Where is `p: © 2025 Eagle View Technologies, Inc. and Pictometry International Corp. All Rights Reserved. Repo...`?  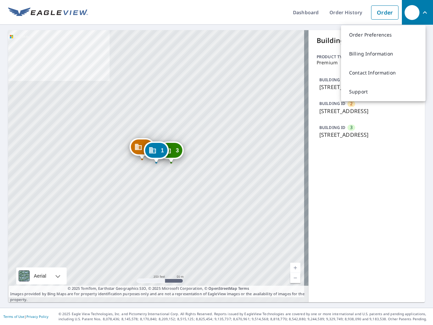 p: © 2025 Eagle View Technologies, Inc. and Pictometry International Corp. All Rights Reserved. Repo... is located at coordinates (244, 316).